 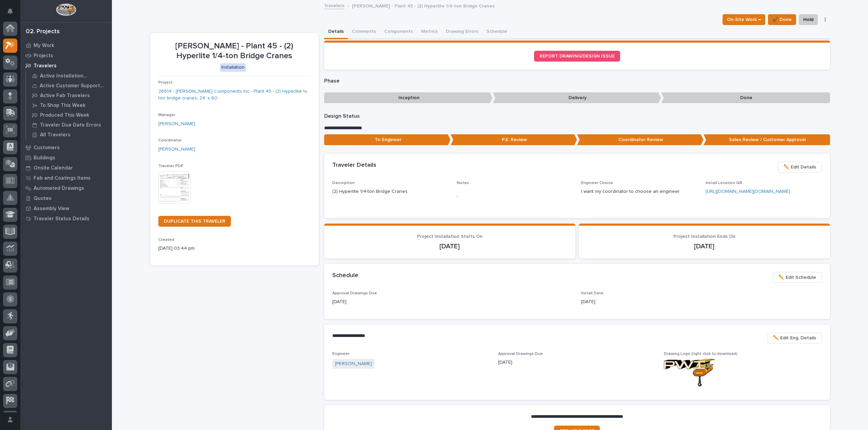 What do you see at coordinates (66, 198) in the screenshot?
I see `a: Quotes` at bounding box center [66, 198].